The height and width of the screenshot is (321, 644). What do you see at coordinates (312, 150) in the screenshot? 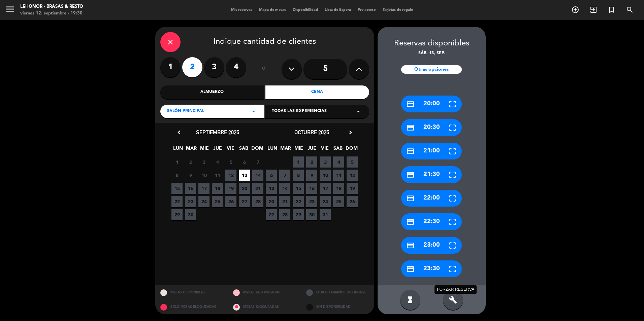
I see `span: JUE` at bounding box center [312, 150].